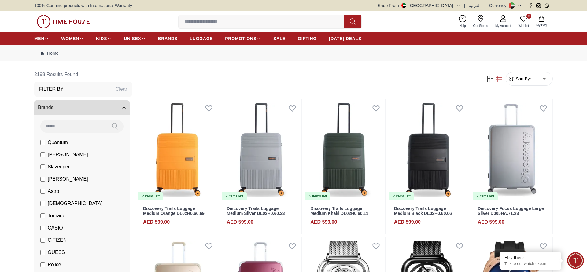 The height and width of the screenshot is (272, 587). What do you see at coordinates (463, 26) in the screenshot?
I see `span: Help` at bounding box center [463, 26].